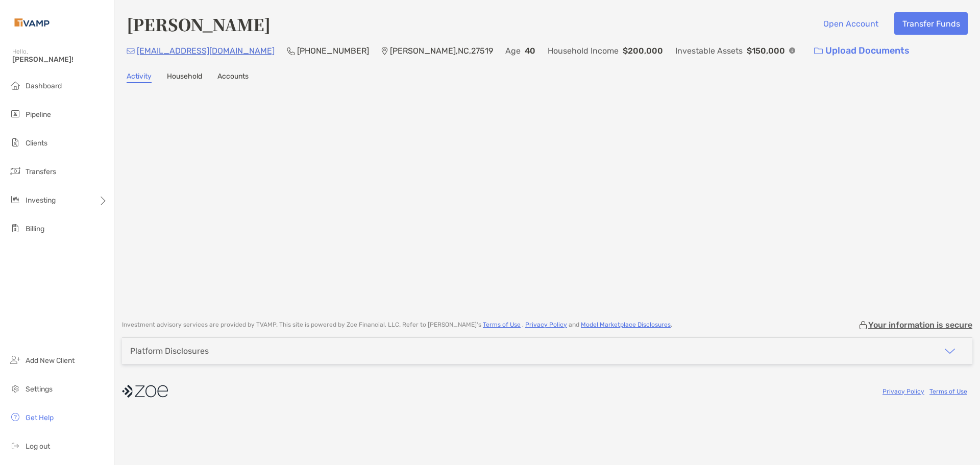  I want to click on a: Accounts, so click(233, 78).